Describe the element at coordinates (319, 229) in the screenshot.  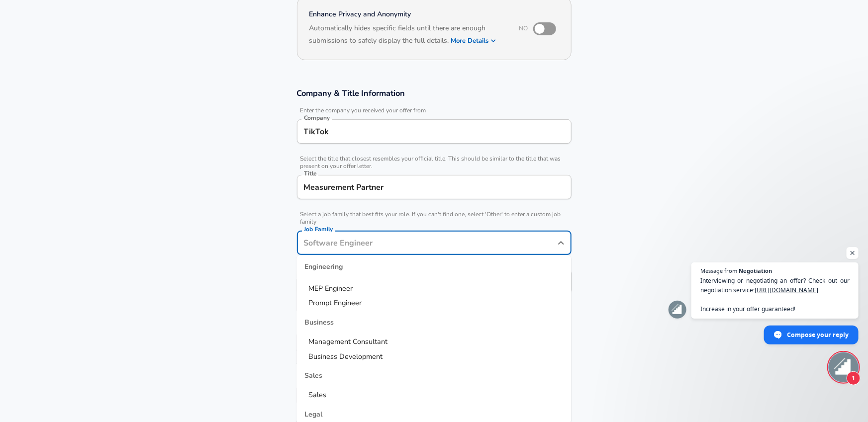
I see `label: Job Family` at that location.